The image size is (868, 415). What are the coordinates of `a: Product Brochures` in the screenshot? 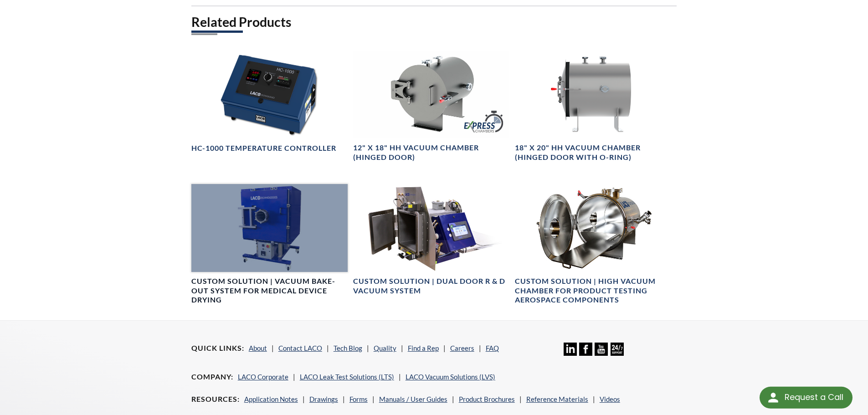 It's located at (486, 399).